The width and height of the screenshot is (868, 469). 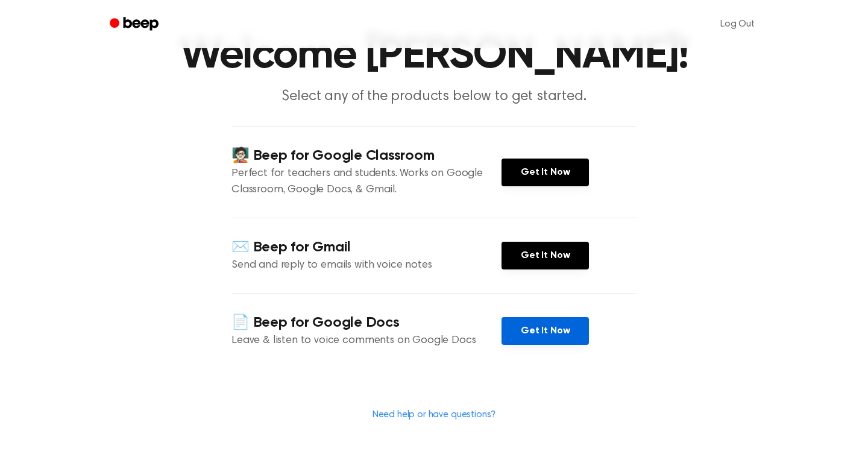 I want to click on a: Log Out, so click(x=737, y=24).